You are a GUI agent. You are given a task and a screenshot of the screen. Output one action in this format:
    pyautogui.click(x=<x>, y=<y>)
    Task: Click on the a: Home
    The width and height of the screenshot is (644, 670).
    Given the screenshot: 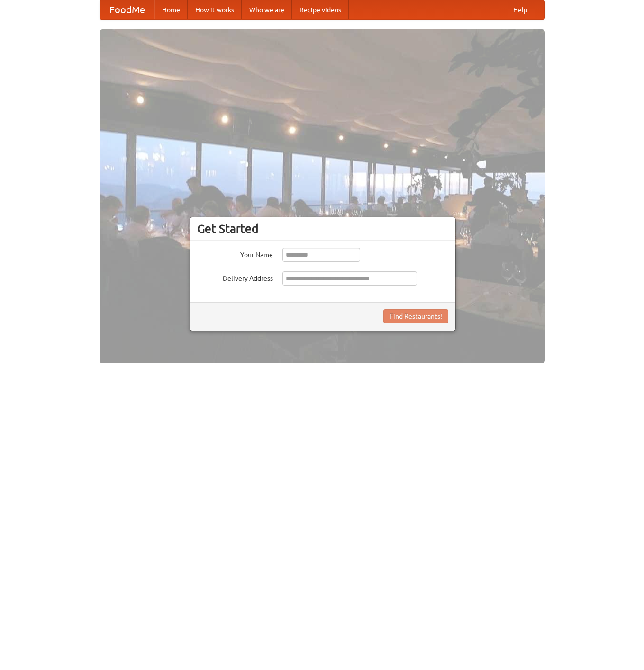 What is the action you would take?
    pyautogui.click(x=171, y=10)
    